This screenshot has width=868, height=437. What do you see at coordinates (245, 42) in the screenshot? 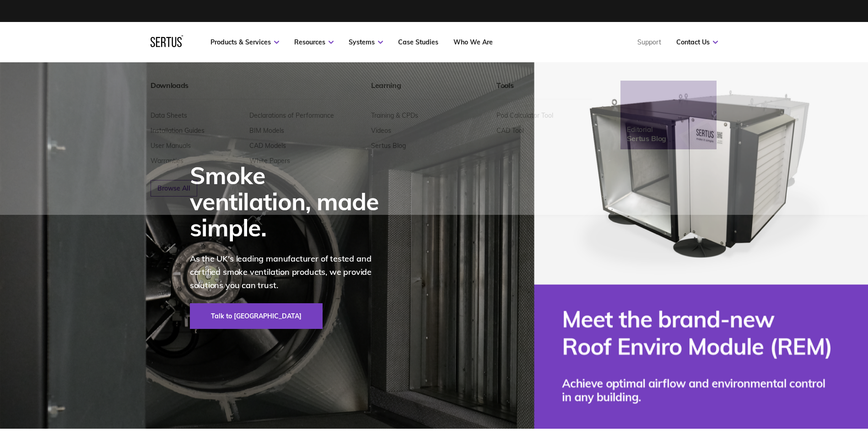
I see `a: Products & Services` at bounding box center [245, 42].